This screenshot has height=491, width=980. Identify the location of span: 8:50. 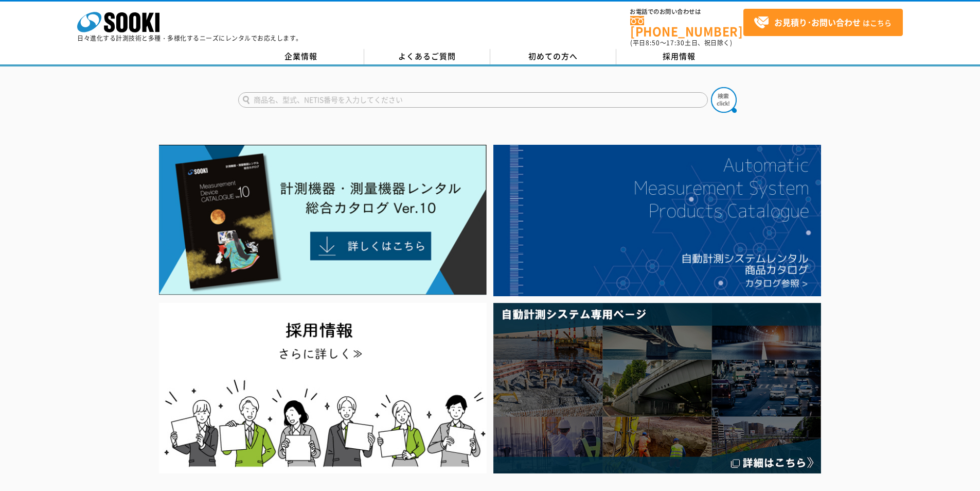
(653, 43).